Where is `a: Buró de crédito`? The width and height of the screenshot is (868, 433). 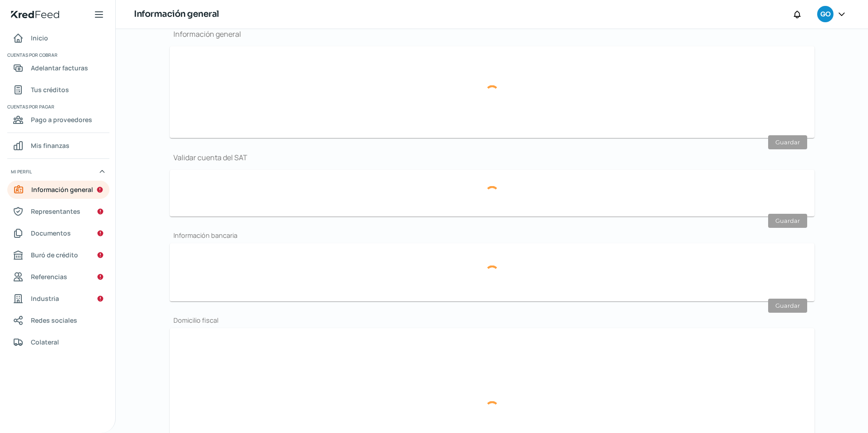 a: Buró de crédito is located at coordinates (58, 255).